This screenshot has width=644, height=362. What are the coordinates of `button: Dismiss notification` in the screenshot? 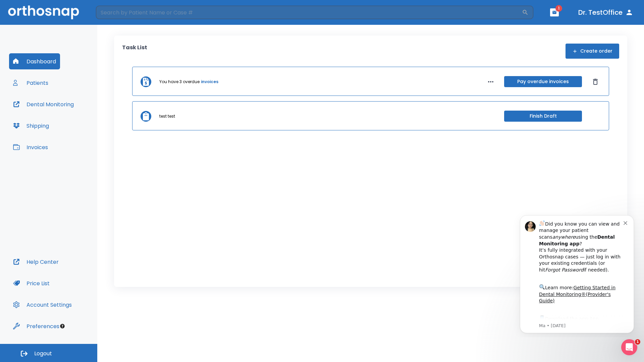 It's located at (117, 13).